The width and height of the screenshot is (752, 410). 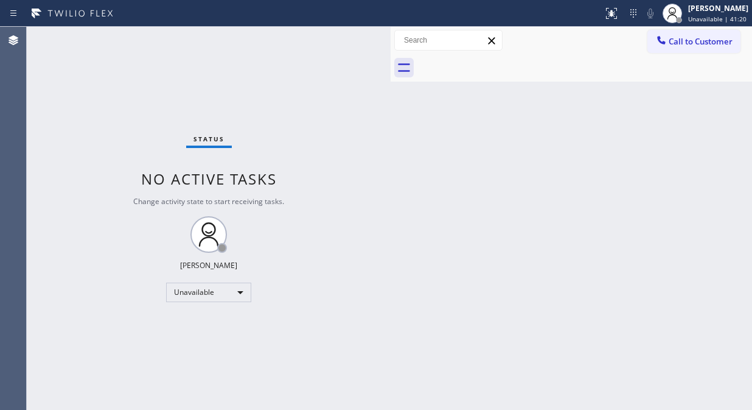 What do you see at coordinates (700, 41) in the screenshot?
I see `span: Call to Customer` at bounding box center [700, 41].